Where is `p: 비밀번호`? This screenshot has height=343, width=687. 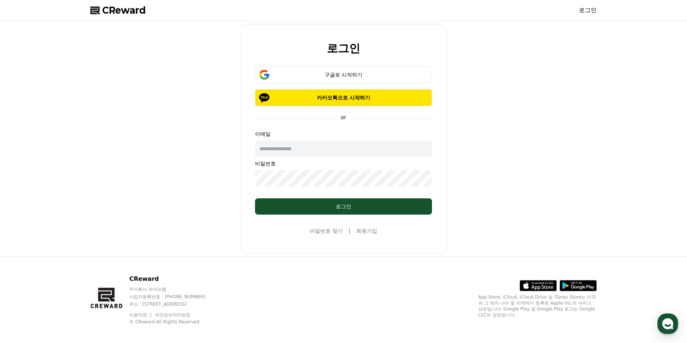 p: 비밀번호 is located at coordinates (343, 164).